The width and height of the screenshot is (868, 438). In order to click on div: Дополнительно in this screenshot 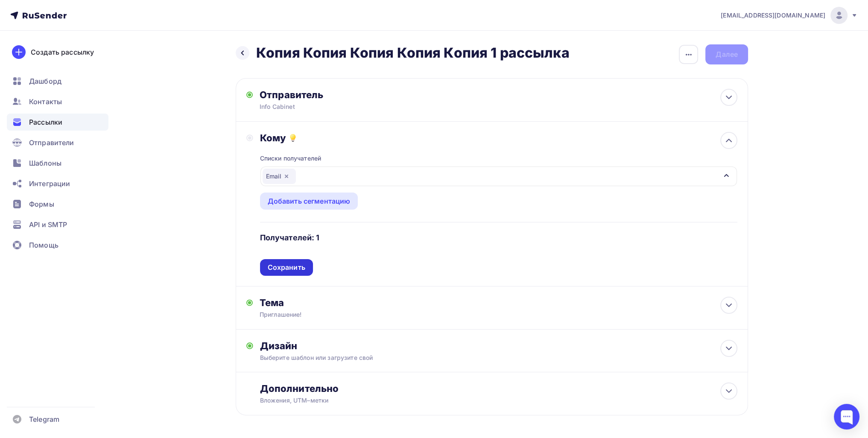, I will do `click(499, 388)`.